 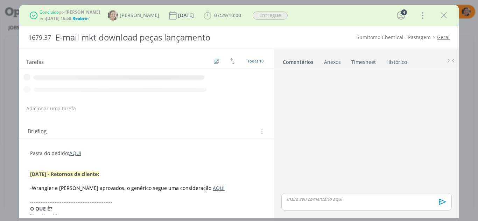 What do you see at coordinates (255, 61) in the screenshot?
I see `span: Todas 10` at bounding box center [255, 61].